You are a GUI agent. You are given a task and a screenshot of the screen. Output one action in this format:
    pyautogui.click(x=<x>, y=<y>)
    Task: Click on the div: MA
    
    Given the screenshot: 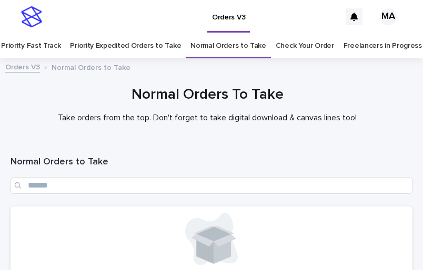 What is the action you would take?
    pyautogui.click(x=388, y=17)
    